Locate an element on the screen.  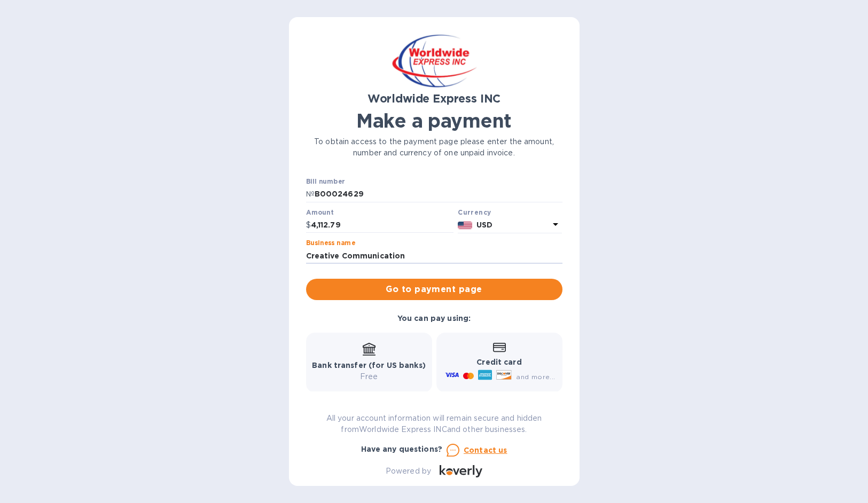
b: Bank transfer (for US banks) is located at coordinates (368, 365).